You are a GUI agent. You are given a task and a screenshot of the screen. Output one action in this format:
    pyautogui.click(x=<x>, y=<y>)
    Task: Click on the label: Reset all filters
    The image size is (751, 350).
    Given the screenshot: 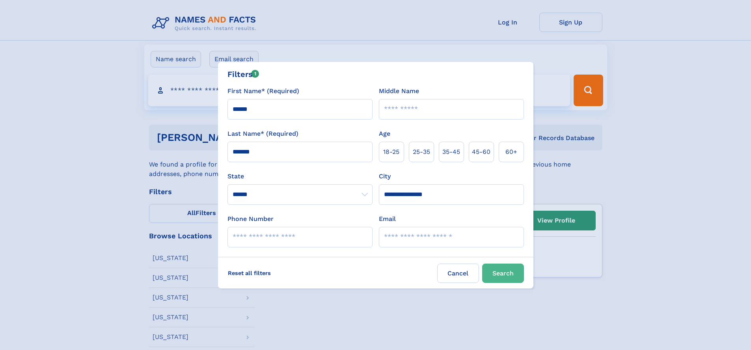 What is the action you would take?
    pyautogui.click(x=249, y=273)
    